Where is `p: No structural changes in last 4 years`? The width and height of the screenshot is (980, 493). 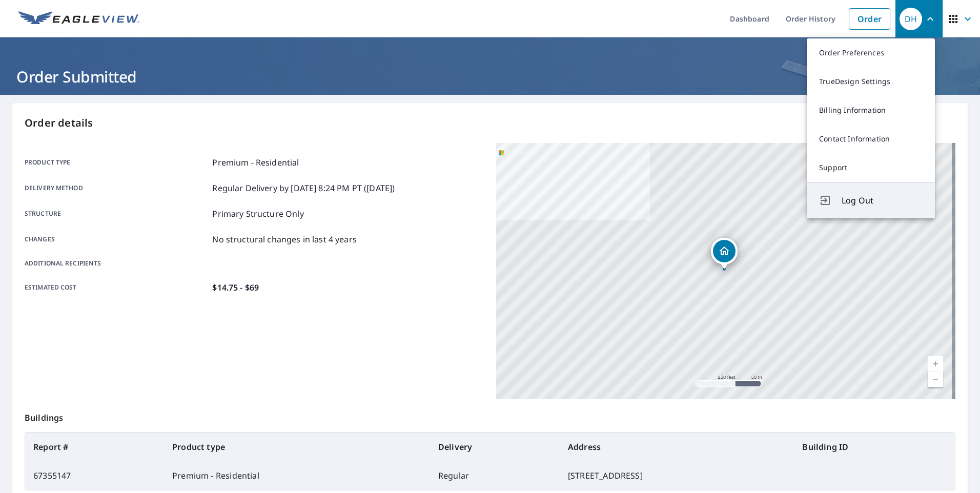
p: No structural changes in last 4 years is located at coordinates (285, 240).